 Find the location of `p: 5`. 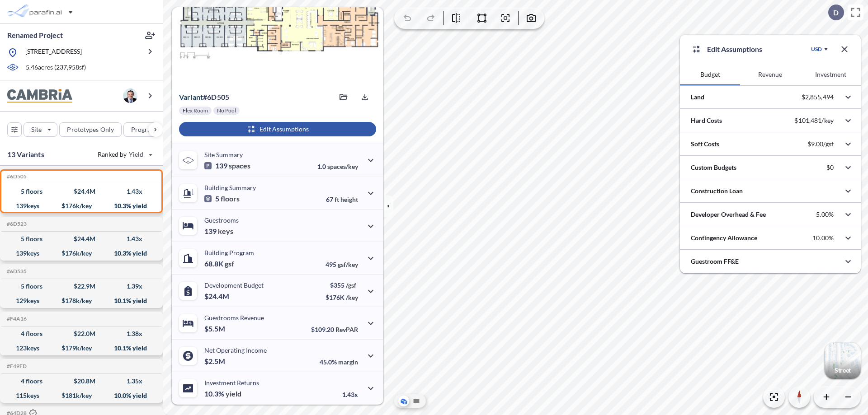

p: 5 is located at coordinates (222, 199).